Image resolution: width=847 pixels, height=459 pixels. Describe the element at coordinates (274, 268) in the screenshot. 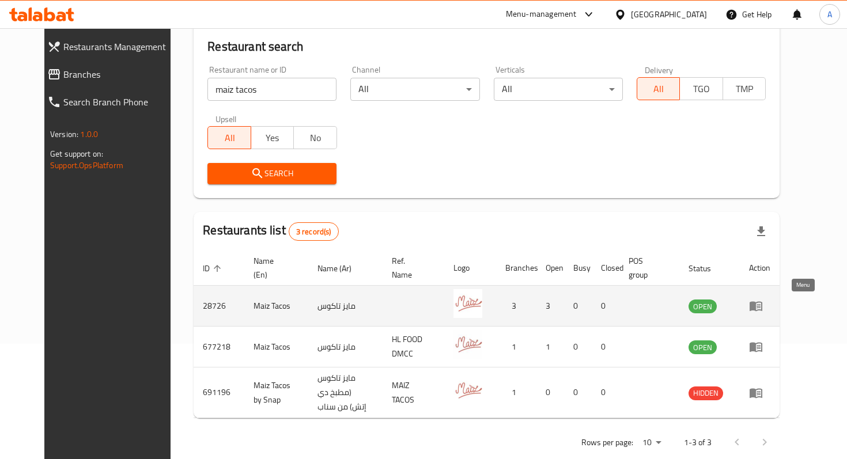

I see `span: Name (En)` at that location.